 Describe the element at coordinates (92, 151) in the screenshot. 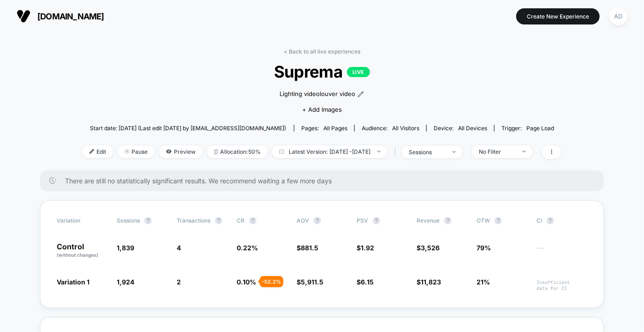

I see `img: edit` at that location.